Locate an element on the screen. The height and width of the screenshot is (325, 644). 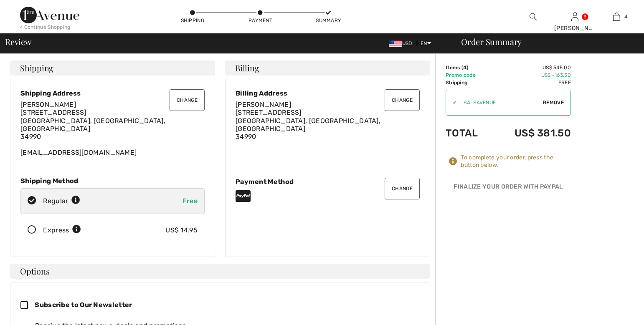
span: Subscribe to Our Newsletter is located at coordinates (83, 305).